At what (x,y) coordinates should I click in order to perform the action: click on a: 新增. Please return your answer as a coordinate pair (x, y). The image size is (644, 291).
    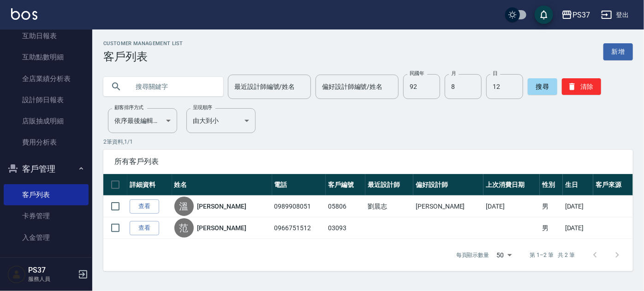
    Looking at the image, I should click on (618, 51).